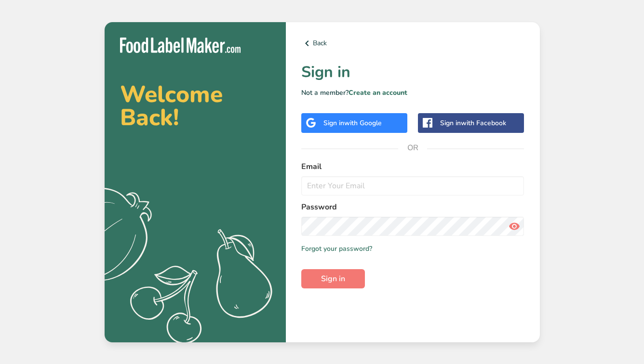  What do you see at coordinates (333, 279) in the screenshot?
I see `span: Sign in` at bounding box center [333, 279].